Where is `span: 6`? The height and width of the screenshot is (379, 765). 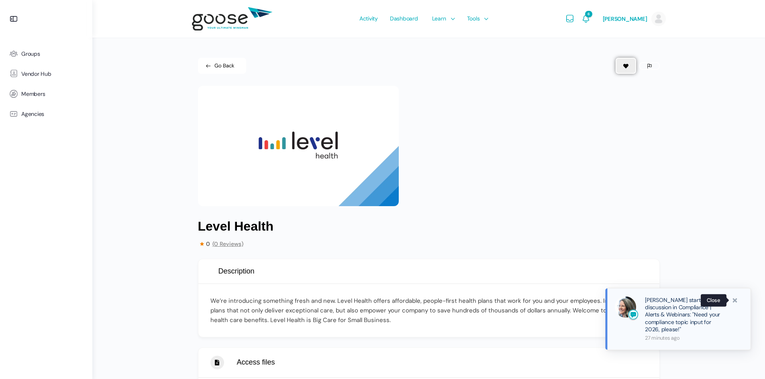
span: 6 is located at coordinates (588, 14).